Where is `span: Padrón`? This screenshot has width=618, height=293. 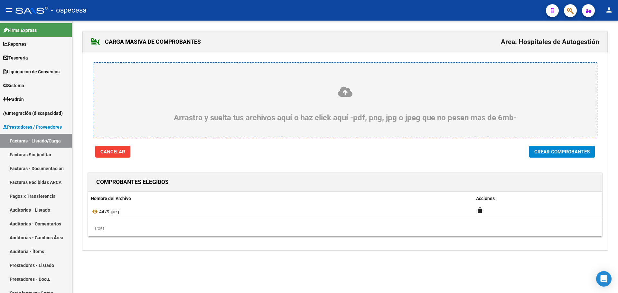
span: Padrón is located at coordinates (14, 99).